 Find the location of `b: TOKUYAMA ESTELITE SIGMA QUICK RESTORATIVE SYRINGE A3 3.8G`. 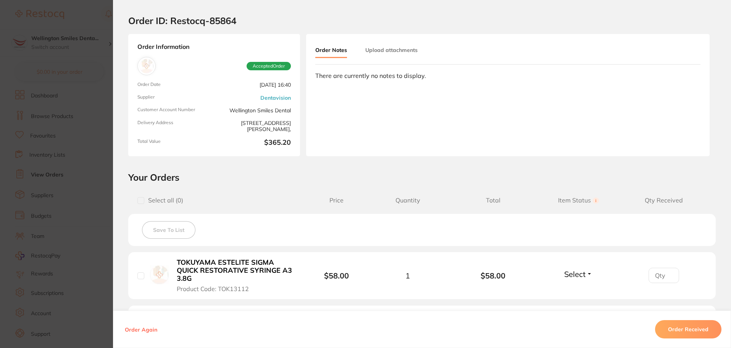

b: TOKUYAMA ESTELITE SIGMA QUICK RESTORATIVE SYRINGE A3 3.8G is located at coordinates (236, 270).